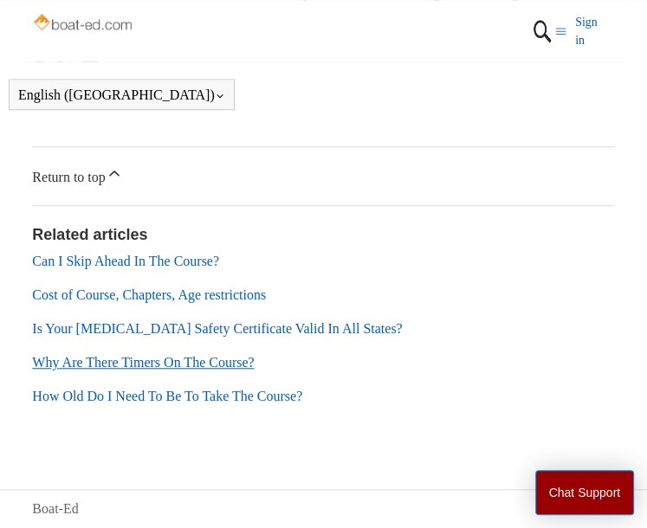 The height and width of the screenshot is (528, 647). I want to click on h2: Related articles, so click(323, 235).